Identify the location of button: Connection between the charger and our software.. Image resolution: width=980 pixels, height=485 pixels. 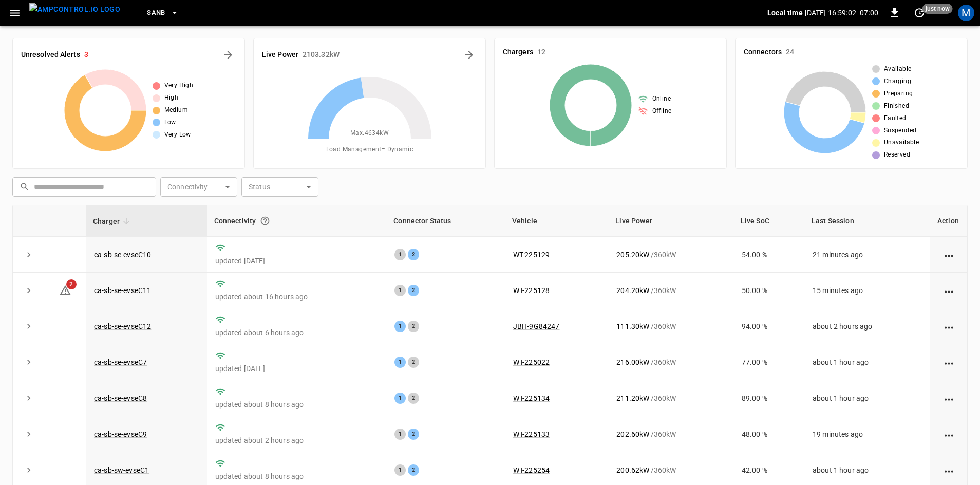
(265, 221).